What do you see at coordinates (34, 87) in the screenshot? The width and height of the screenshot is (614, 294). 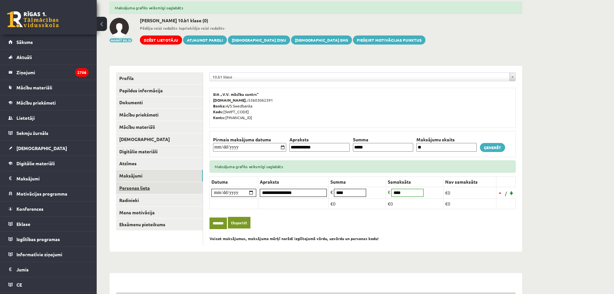 I see `span: Mācību materiāli` at bounding box center [34, 87].